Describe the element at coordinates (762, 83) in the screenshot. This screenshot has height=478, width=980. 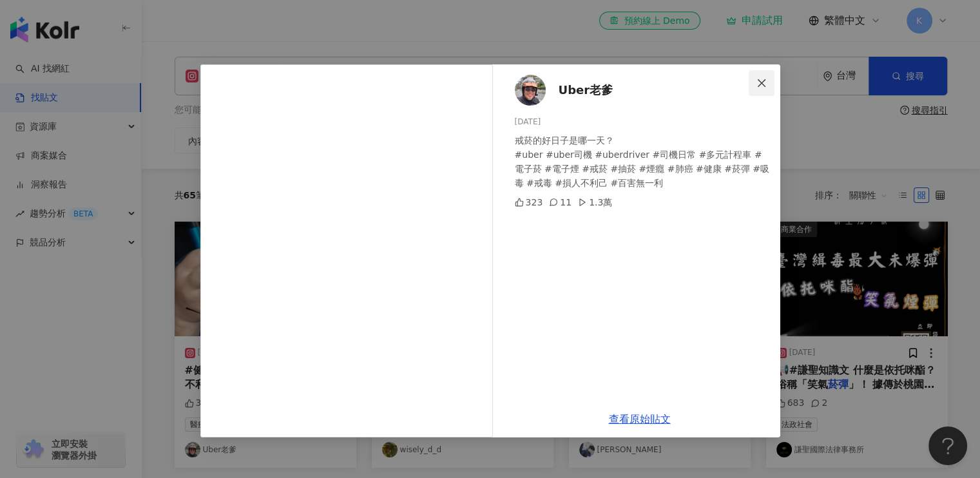
I see `button: Close` at that location.